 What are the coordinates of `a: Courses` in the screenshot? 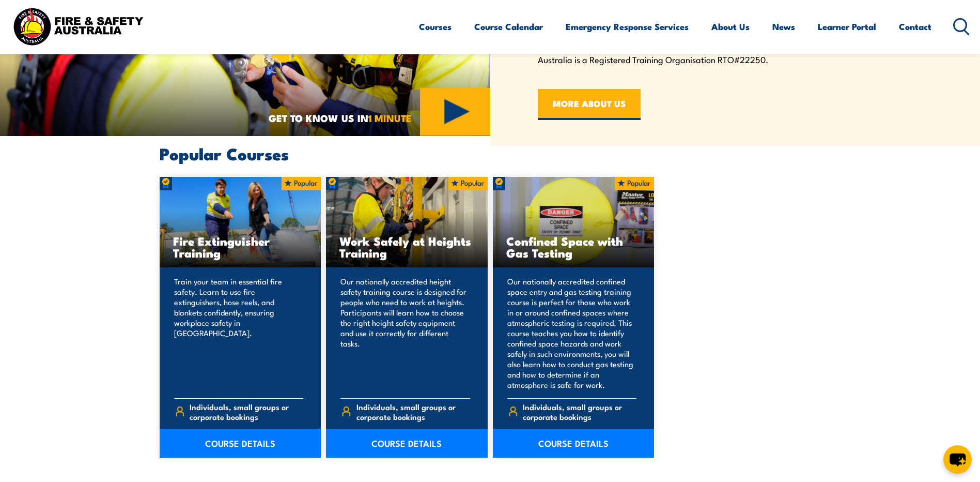 It's located at (435, 26).